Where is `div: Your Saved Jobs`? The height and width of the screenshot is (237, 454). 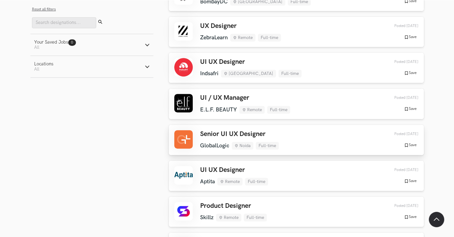 div: Your Saved Jobs is located at coordinates (55, 42).